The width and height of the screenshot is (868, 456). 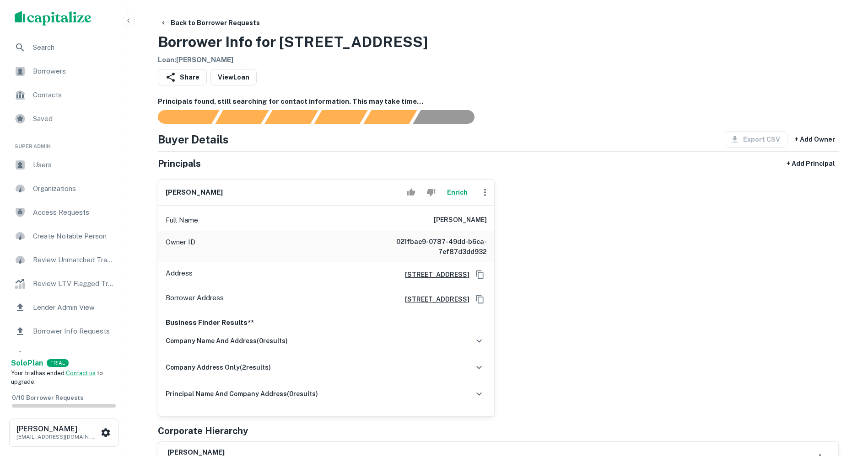 I want to click on button: Share, so click(x=182, y=77).